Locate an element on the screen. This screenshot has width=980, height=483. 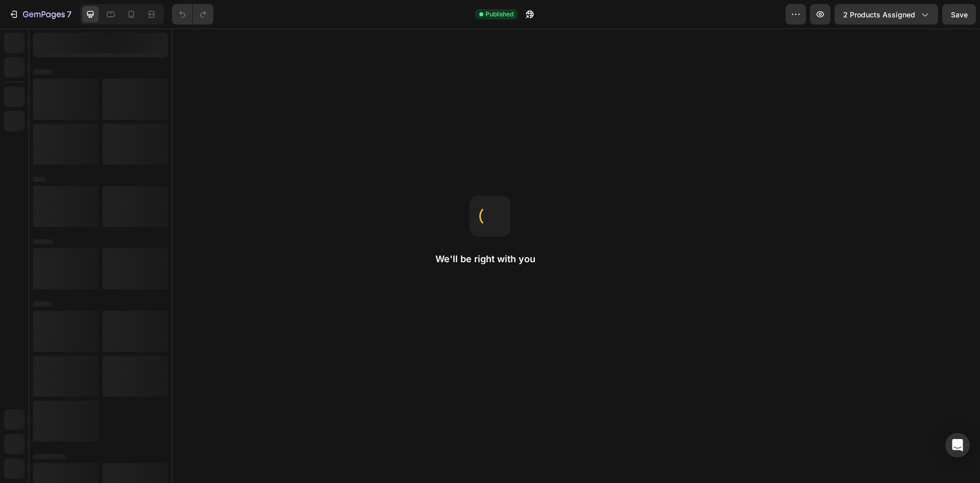
button: 7 is located at coordinates (40, 14).